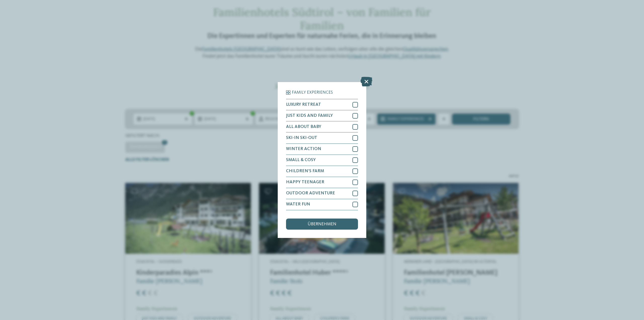  I want to click on span: SMALL & COSY, so click(301, 160).